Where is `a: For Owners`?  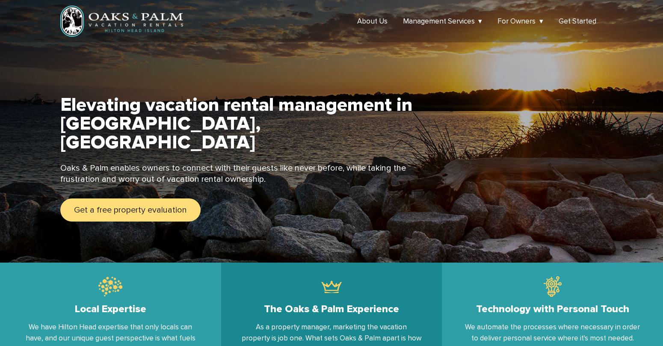 a: For Owners is located at coordinates (520, 21).